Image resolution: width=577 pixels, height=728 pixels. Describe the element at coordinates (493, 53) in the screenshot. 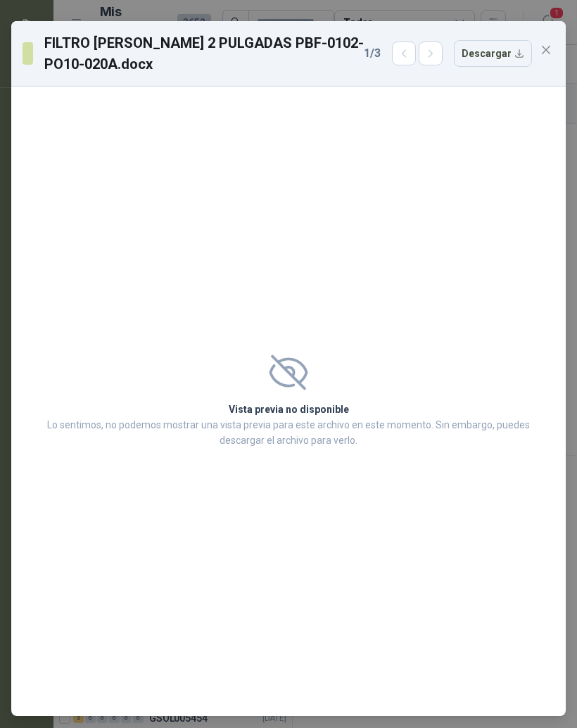

I see `button: Descargar` at that location.